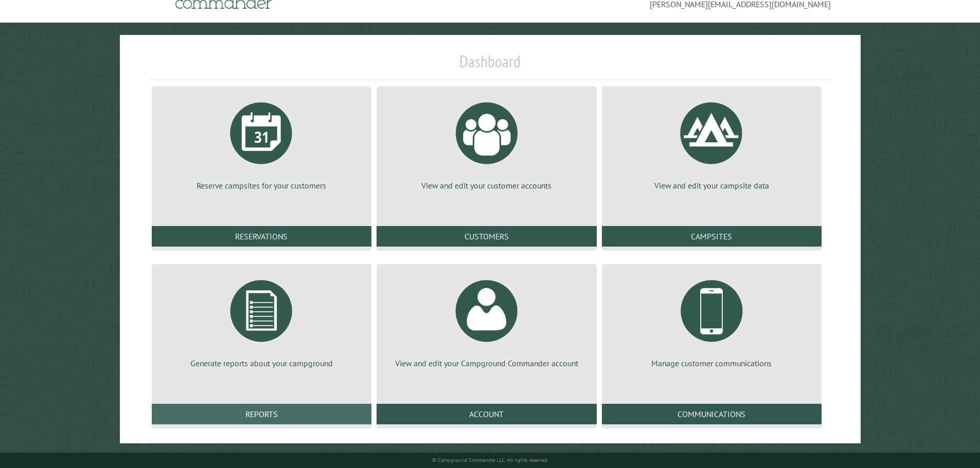 This screenshot has height=468, width=980. I want to click on a: Generate reports about your campground, so click(261, 321).